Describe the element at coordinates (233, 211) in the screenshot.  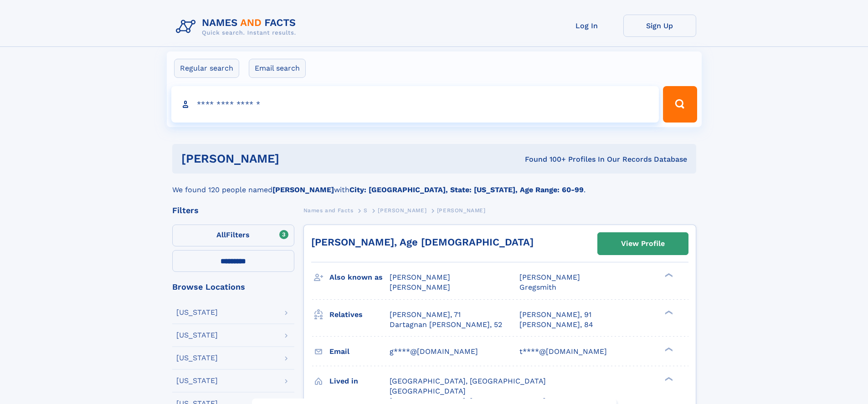
I see `div: Filters` at that location.